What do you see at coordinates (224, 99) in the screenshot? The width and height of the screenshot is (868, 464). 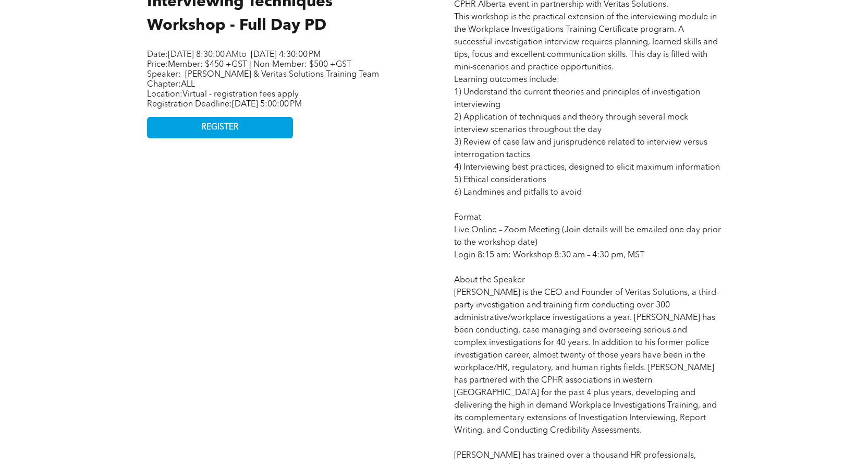 I see `span: Location: Registration Deadline:` at bounding box center [224, 99].